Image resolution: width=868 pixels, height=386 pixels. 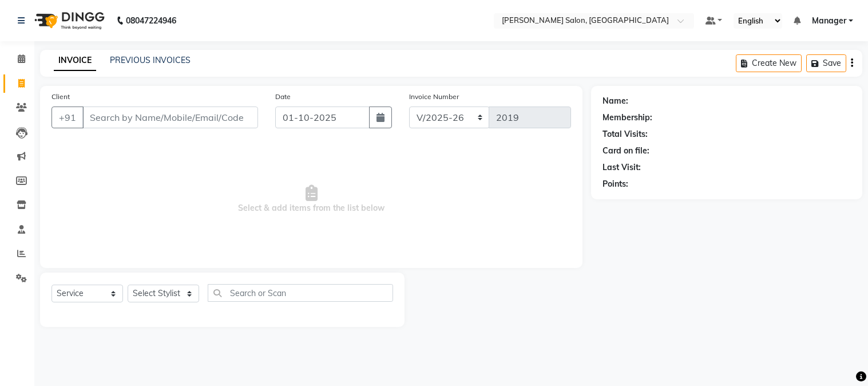 What do you see at coordinates (312, 199) in the screenshot?
I see `span: Select & add items from the list below` at bounding box center [312, 199].